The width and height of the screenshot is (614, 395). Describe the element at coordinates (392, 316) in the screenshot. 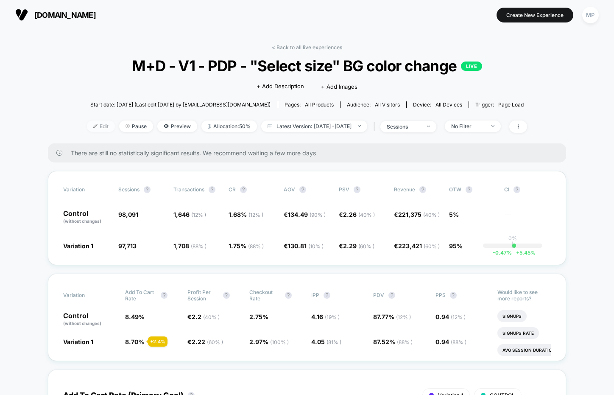

I see `span: 87.77 %` at that location.